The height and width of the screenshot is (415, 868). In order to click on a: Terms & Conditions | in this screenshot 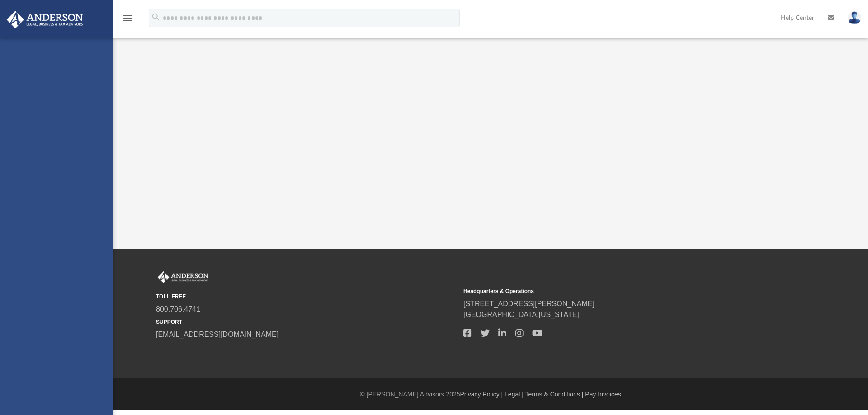, I will do `click(555, 394)`.